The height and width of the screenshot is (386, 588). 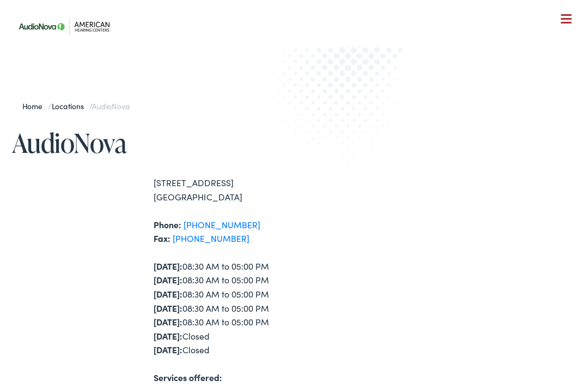 What do you see at coordinates (111, 106) in the screenshot?
I see `span: AudioNova` at bounding box center [111, 106].